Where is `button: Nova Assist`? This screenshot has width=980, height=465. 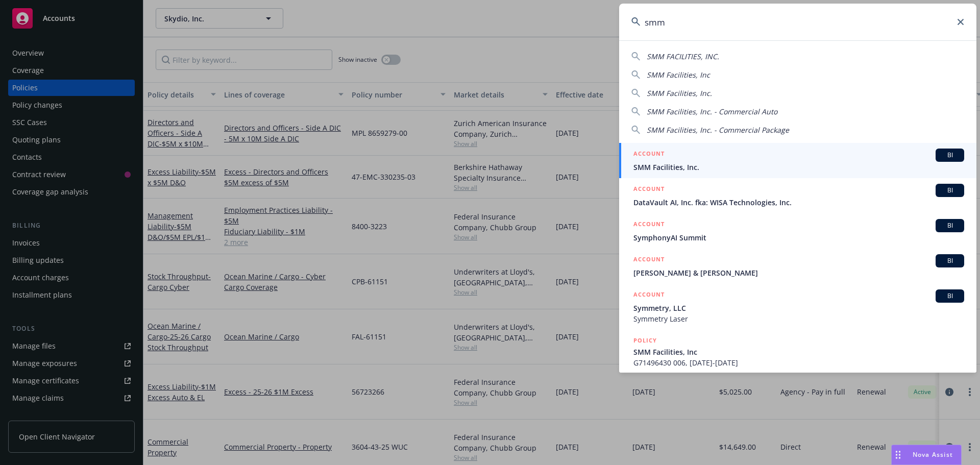 button: Nova Assist is located at coordinates (927, 455).